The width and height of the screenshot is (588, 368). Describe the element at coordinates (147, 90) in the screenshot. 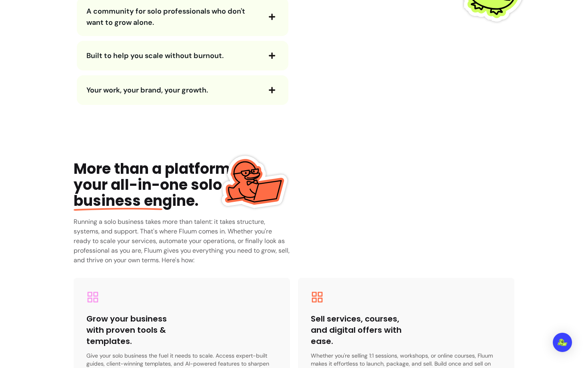

I see `span: Your work, your brand, your growth.` at that location.